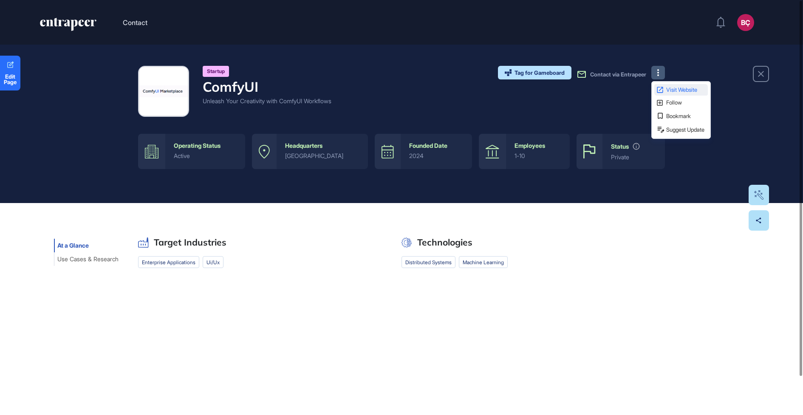 This screenshot has width=803, height=415. What do you see at coordinates (73, 246) in the screenshot?
I see `span: At a Glance` at bounding box center [73, 246].